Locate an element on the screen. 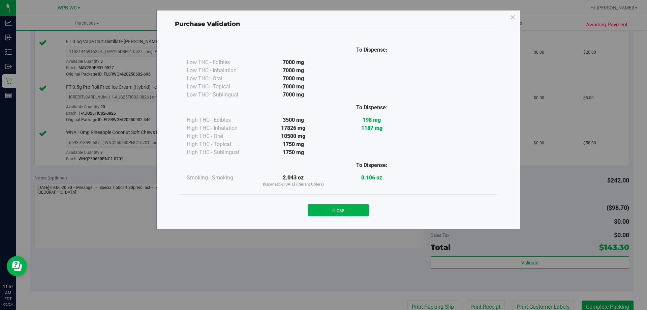  div: High THC - Oral is located at coordinates (220, 136).